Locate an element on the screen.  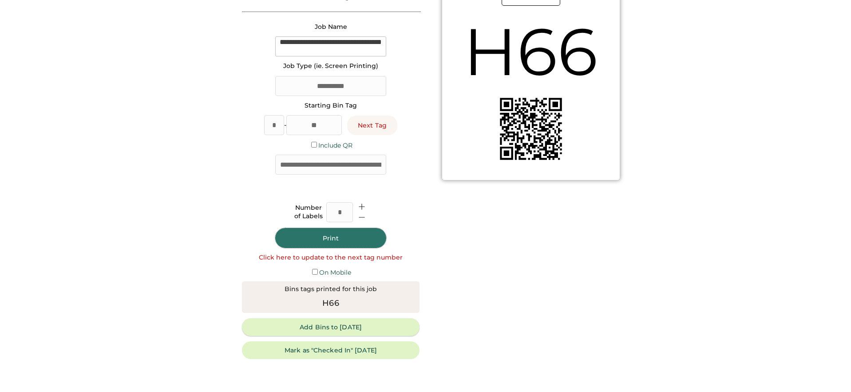
div: Number of Labels is located at coordinates (309, 212).